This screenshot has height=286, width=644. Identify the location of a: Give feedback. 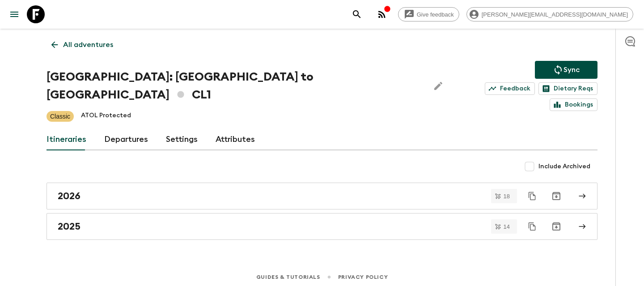
(429, 15).